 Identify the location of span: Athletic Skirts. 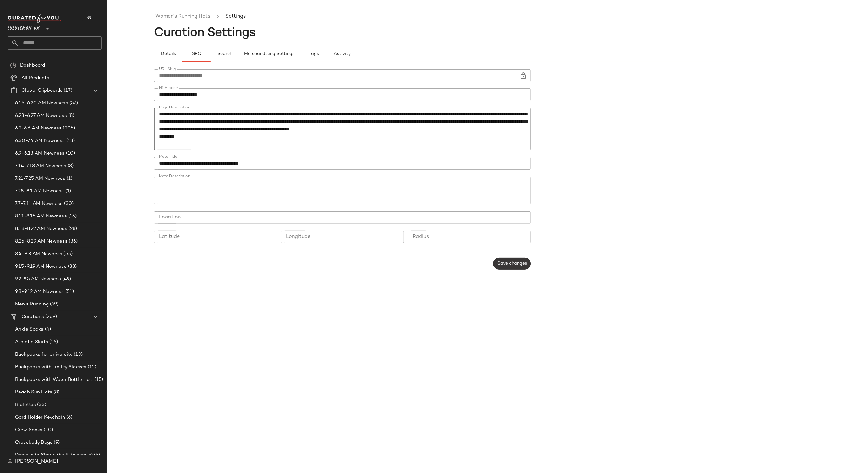
(31, 342).